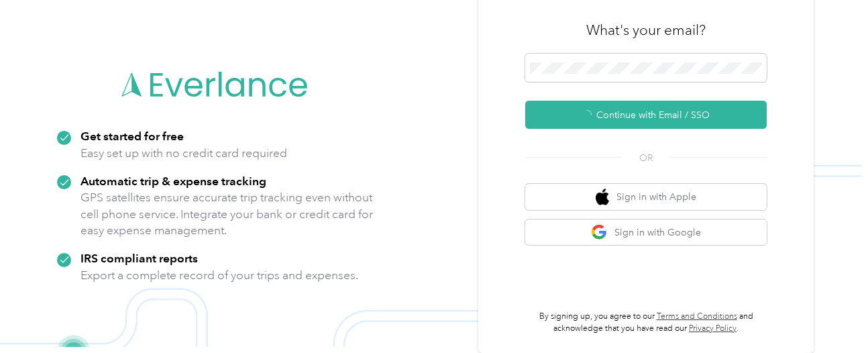 This screenshot has height=353, width=868. What do you see at coordinates (646, 158) in the screenshot?
I see `span: OR` at bounding box center [646, 158].